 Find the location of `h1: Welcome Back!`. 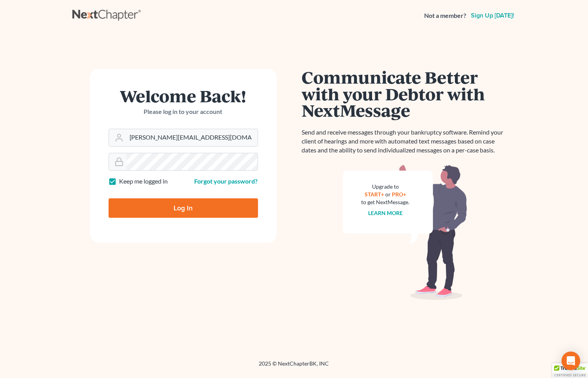

h1: Welcome Back! is located at coordinates (183, 95).